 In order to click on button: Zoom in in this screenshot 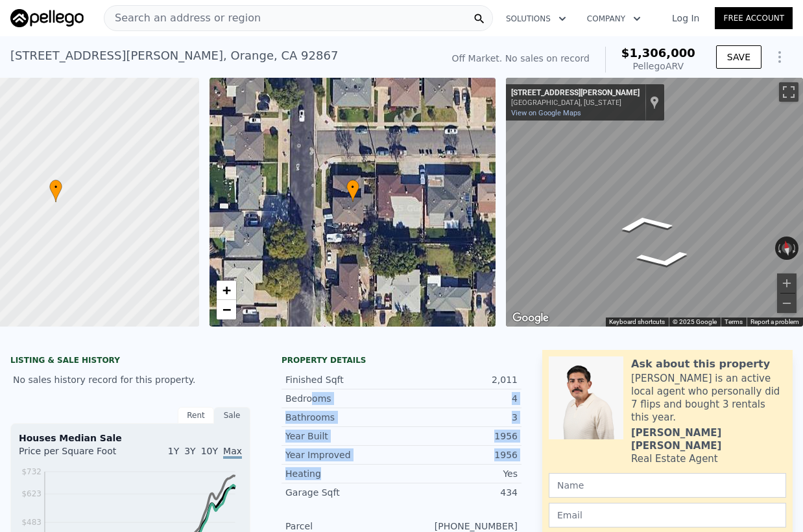, I will do `click(787, 284)`.